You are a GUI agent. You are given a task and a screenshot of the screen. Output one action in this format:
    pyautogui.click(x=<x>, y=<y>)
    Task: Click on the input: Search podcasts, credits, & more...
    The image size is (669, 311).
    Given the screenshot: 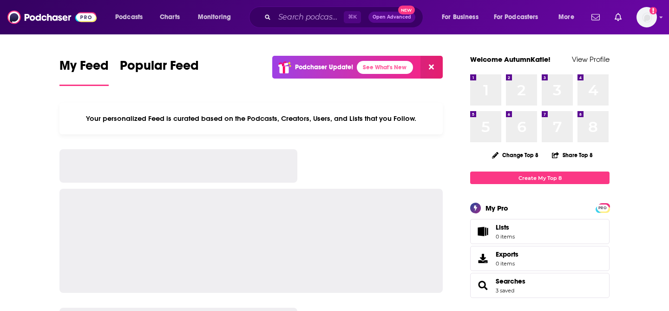 What is the action you would take?
    pyautogui.click(x=309, y=17)
    